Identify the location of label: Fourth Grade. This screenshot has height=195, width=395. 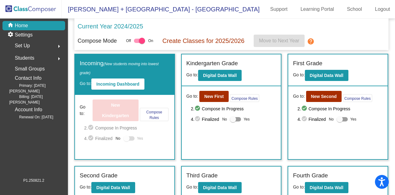
(310, 175).